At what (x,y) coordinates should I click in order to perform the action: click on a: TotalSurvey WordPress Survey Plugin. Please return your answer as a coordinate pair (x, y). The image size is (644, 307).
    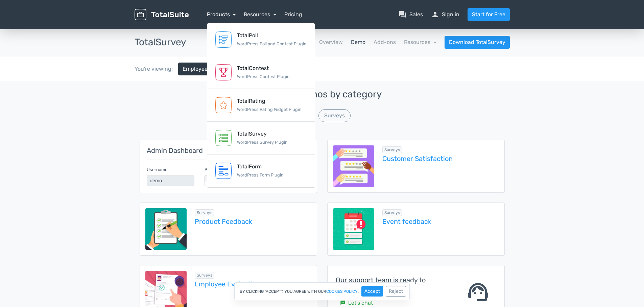
    Looking at the image, I should click on (261, 138).